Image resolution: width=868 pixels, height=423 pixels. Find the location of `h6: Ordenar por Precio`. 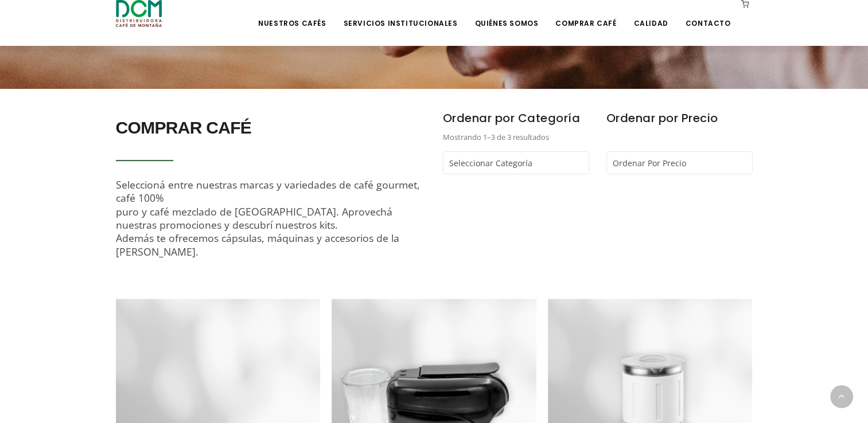

h6: Ordenar por Precio is located at coordinates (679, 118).